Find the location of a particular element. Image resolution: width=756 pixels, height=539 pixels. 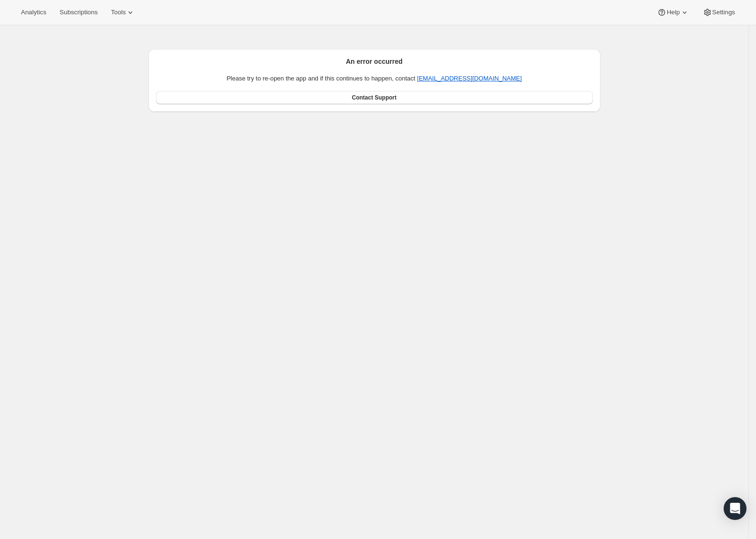

a: Contact Support is located at coordinates (374, 98).